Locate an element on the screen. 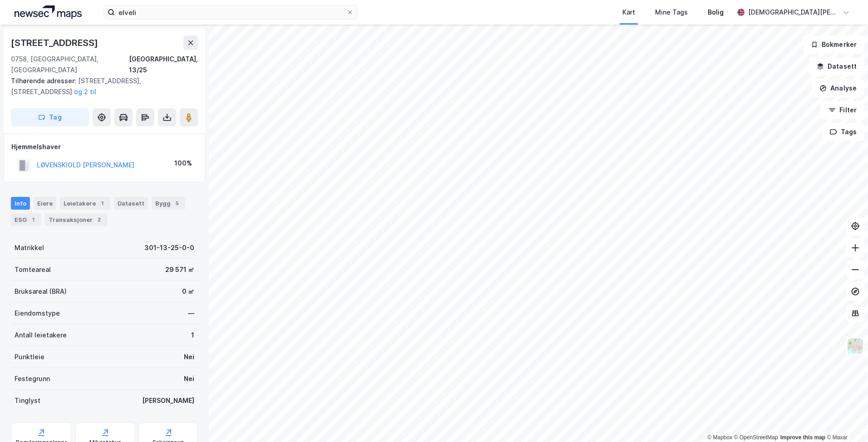 Image resolution: width=868 pixels, height=442 pixels. div: 29 571 ㎡ is located at coordinates (179, 269).